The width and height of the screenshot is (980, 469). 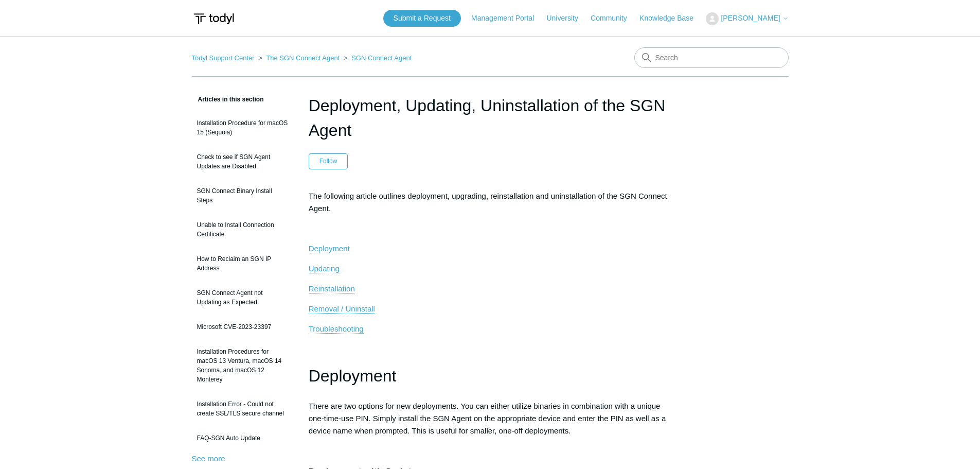 I want to click on span: Articles in this section, so click(x=228, y=99).